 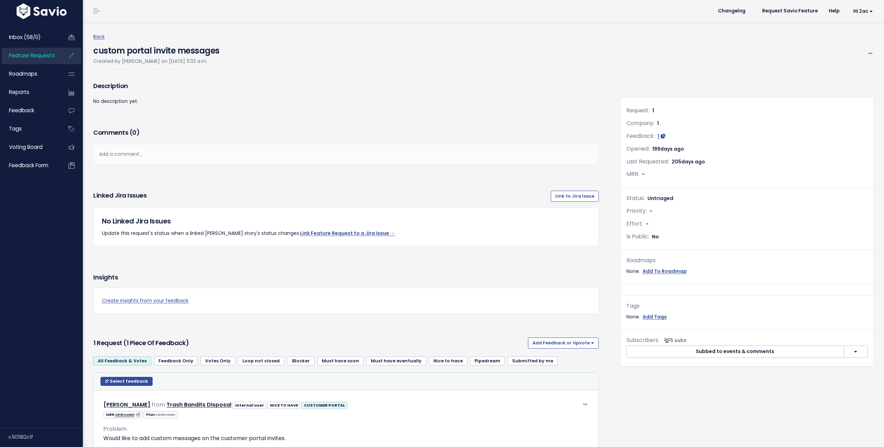 What do you see at coordinates (346, 154) in the screenshot?
I see `div: Add a comment...` at bounding box center [346, 154].